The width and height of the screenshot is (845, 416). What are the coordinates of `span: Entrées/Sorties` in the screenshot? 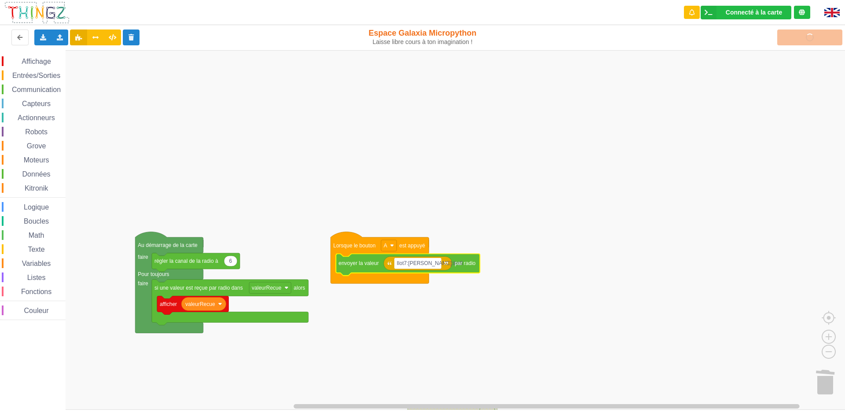 It's located at (36, 75).